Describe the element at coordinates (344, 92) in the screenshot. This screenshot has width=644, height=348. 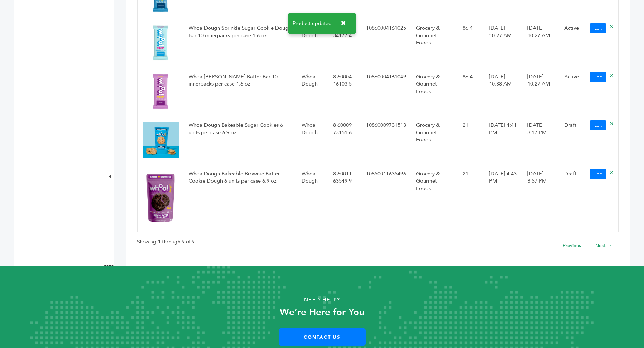
I see `td: 8 60004 16103 5` at that location.